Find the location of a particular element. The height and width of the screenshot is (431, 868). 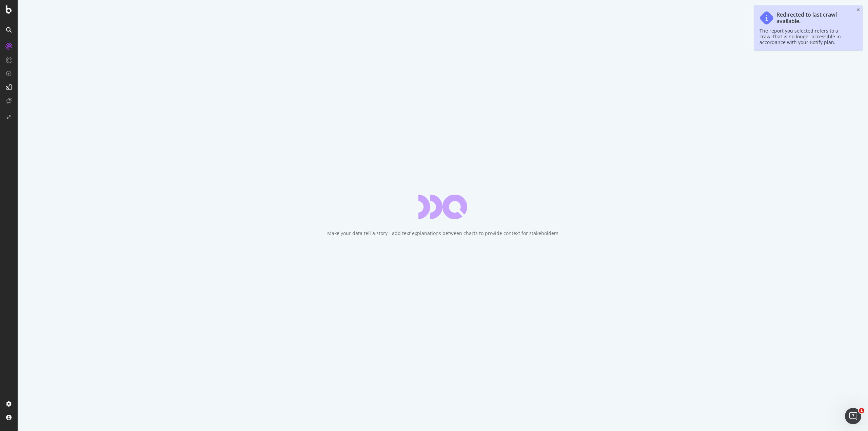

div: The report you selected refers to a crawl that is no longer accessible in accordance with your Bo... is located at coordinates (805, 37).